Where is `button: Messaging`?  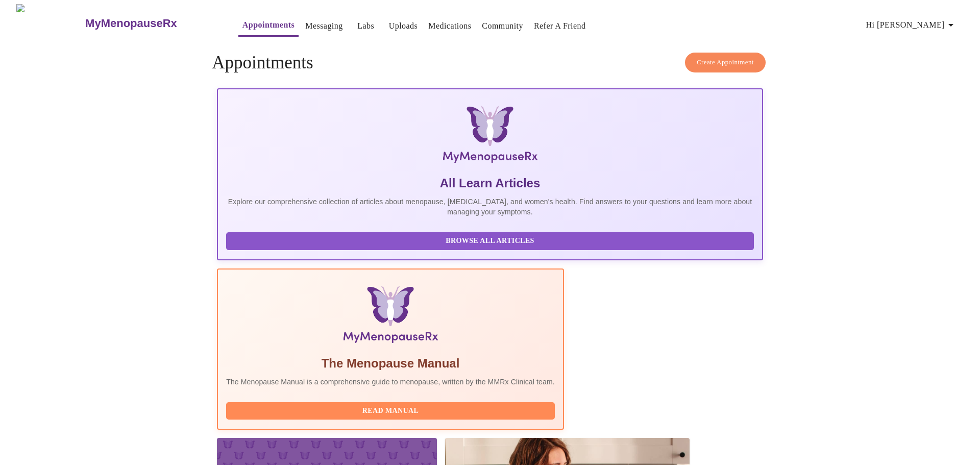
button: Messaging is located at coordinates (324, 26).